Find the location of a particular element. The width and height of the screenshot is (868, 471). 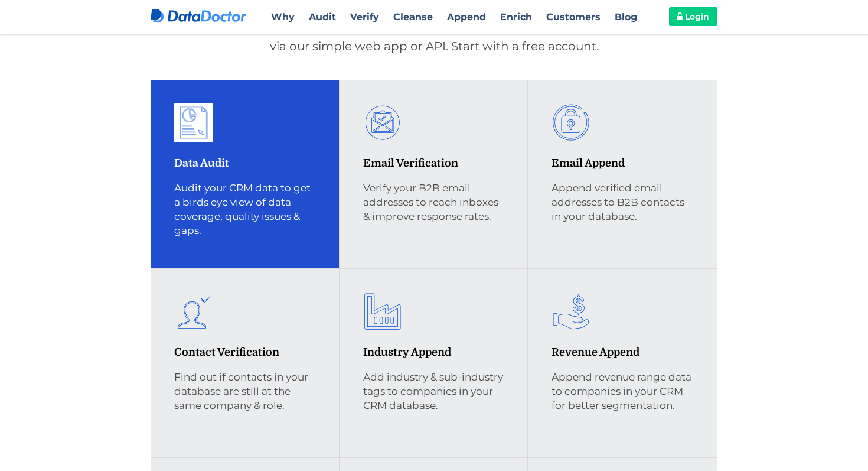

span: Cleanse is located at coordinates (413, 17).